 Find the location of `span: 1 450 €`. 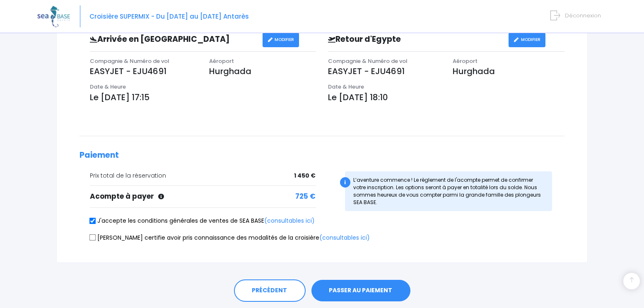

span: 1 450 € is located at coordinates (305, 175).